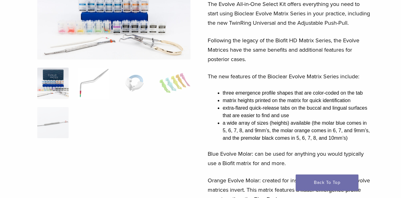 Image resolution: width=401 pixels, height=198 pixels. Describe the element at coordinates (297, 112) in the screenshot. I see `li: extra-flared quick-release tabs on the buccal and lingual surfaces that are easier to find and use` at that location.